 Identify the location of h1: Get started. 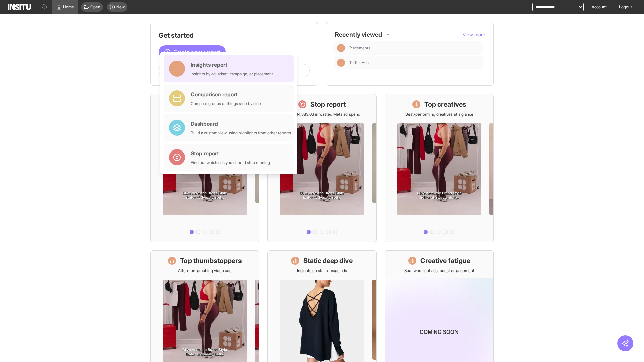
(234, 35).